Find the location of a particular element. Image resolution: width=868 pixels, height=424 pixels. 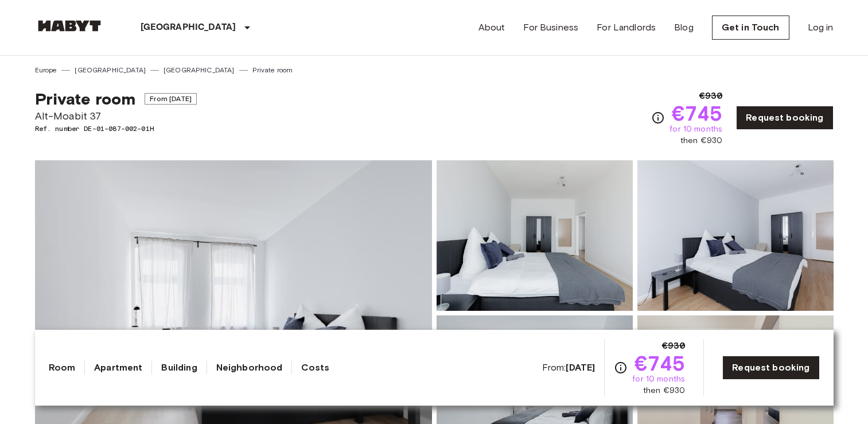

a: Building is located at coordinates (179, 368).